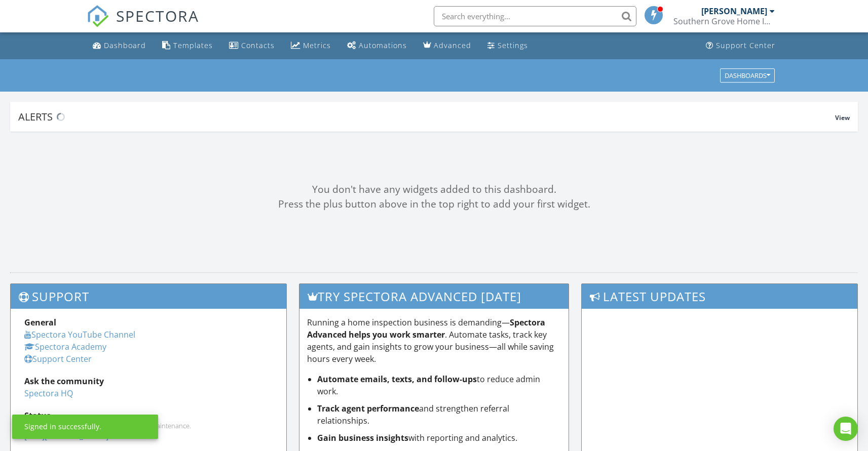 This screenshot has width=868, height=451. Describe the element at coordinates (535, 16) in the screenshot. I see `input: Search everything...` at that location.